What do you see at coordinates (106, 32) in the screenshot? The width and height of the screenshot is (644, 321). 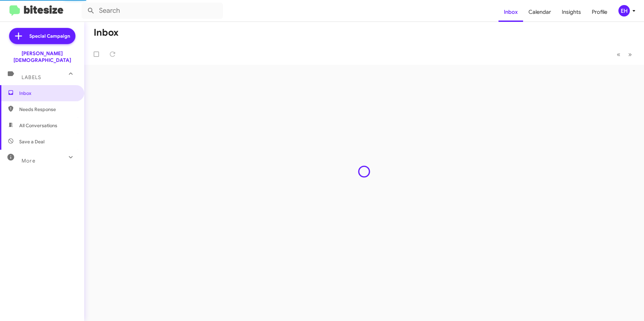 I see `h1: Inbox` at bounding box center [106, 32].